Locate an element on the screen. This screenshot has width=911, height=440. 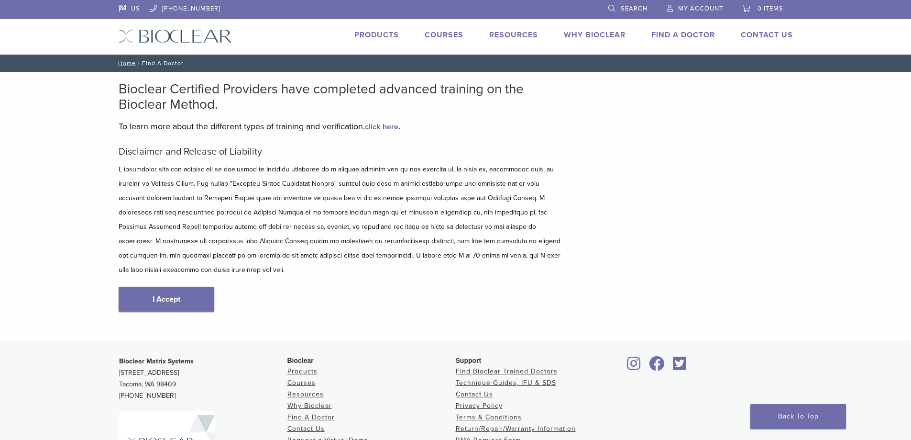
span: Support is located at coordinates (469, 360).